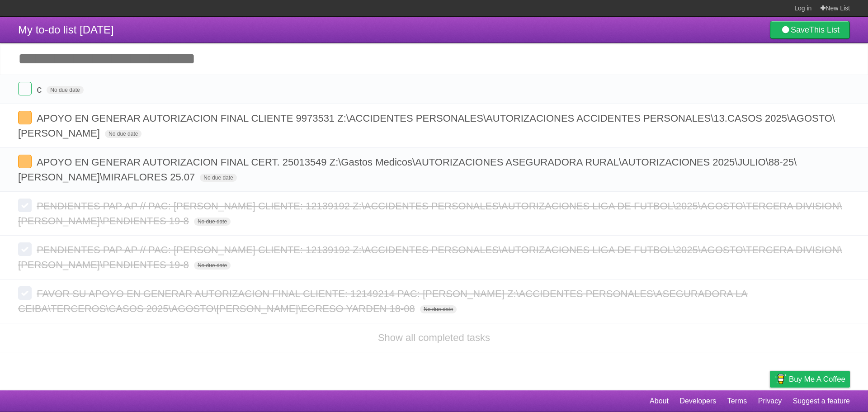 This screenshot has height=412, width=868. What do you see at coordinates (698, 401) in the screenshot?
I see `a: Developers` at bounding box center [698, 401].